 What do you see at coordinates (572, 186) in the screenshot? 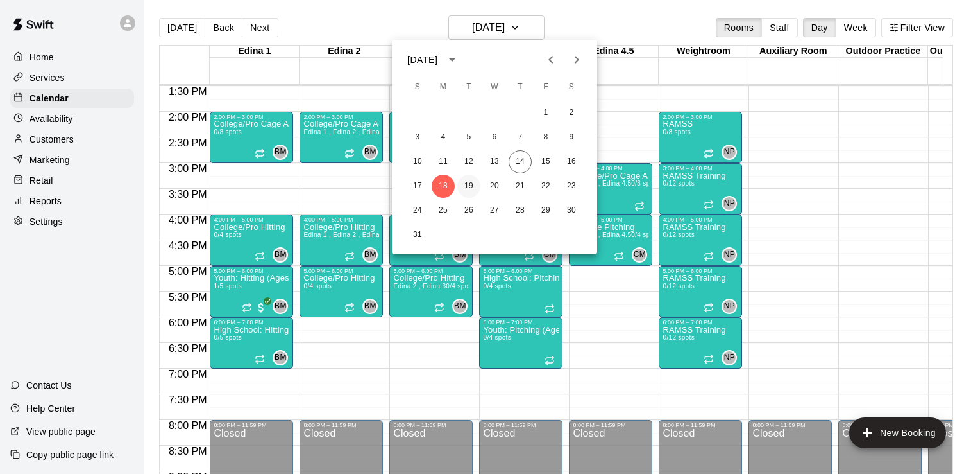
I see `button: 23` at bounding box center [572, 186].